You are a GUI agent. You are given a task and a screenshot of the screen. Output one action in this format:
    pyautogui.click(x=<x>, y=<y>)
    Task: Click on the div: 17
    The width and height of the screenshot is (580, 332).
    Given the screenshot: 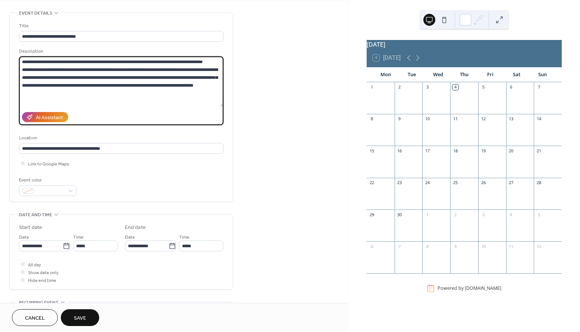 What is the action you would take?
    pyautogui.click(x=427, y=150)
    